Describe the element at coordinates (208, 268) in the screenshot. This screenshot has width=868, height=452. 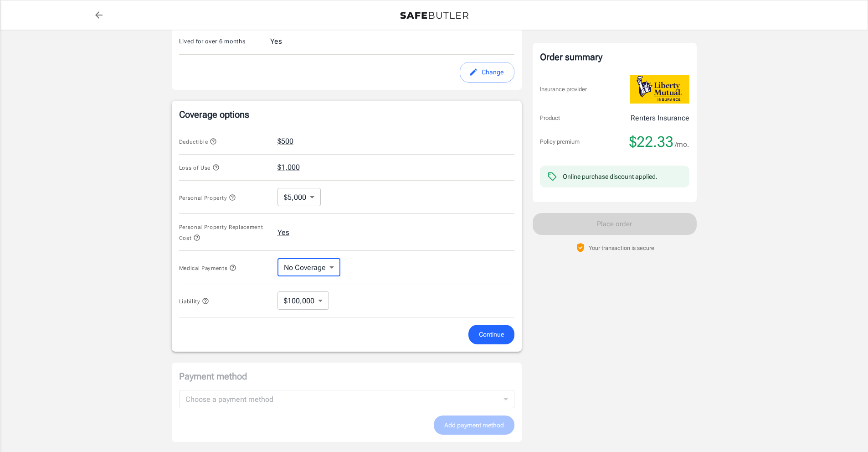
I see `span: Medical Payments` at that location.